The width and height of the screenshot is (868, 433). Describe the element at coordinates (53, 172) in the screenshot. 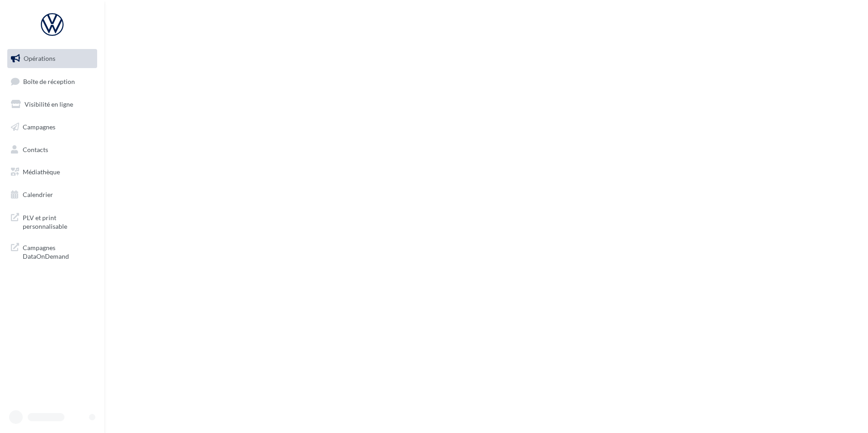

I see `a: Médiathèque` at that location.